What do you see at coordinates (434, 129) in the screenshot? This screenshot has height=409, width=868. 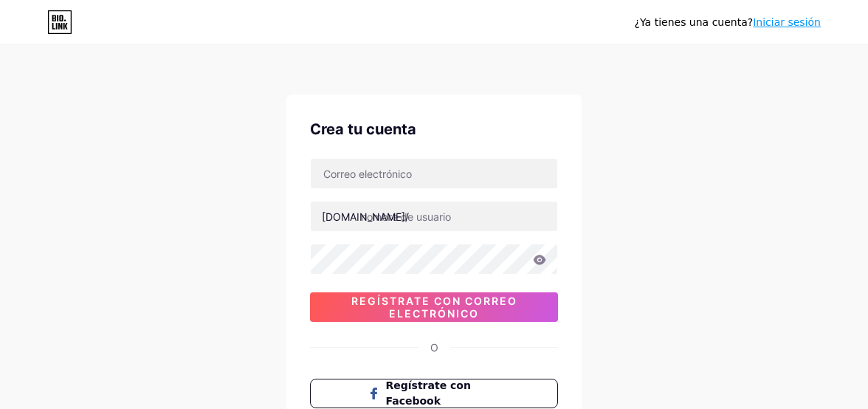 I see `div: Crea tu cuenta` at bounding box center [434, 129].